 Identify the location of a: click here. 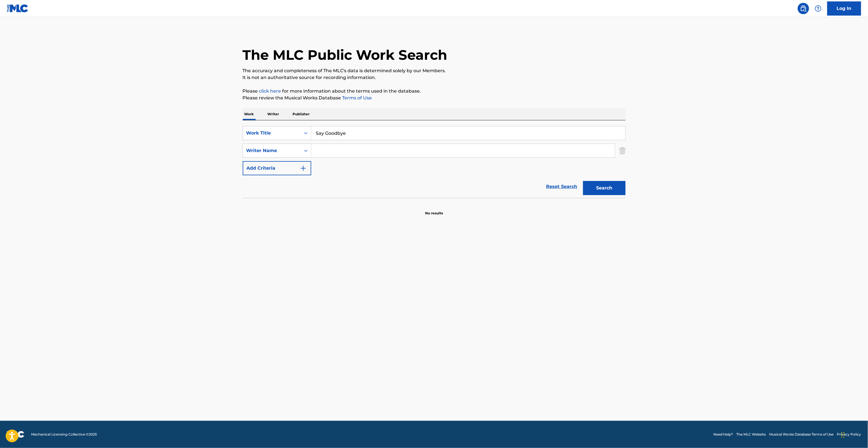
(270, 91).